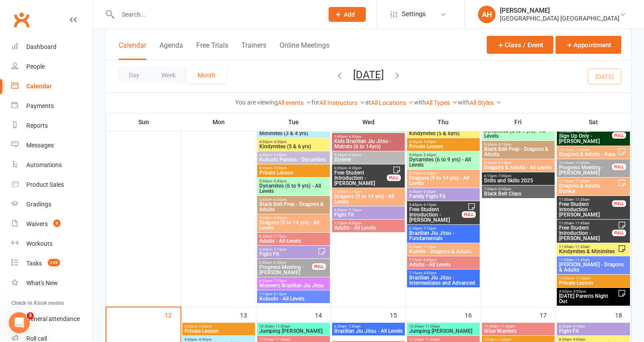 This screenshot has height=342, width=644. What do you see at coordinates (37, 125) in the screenshot?
I see `div: Reports` at bounding box center [37, 125].